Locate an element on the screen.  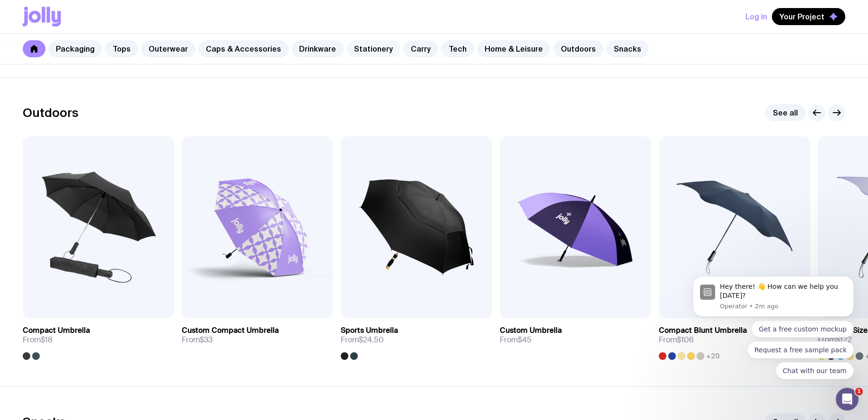
a: Home & Leisure is located at coordinates (514, 49).